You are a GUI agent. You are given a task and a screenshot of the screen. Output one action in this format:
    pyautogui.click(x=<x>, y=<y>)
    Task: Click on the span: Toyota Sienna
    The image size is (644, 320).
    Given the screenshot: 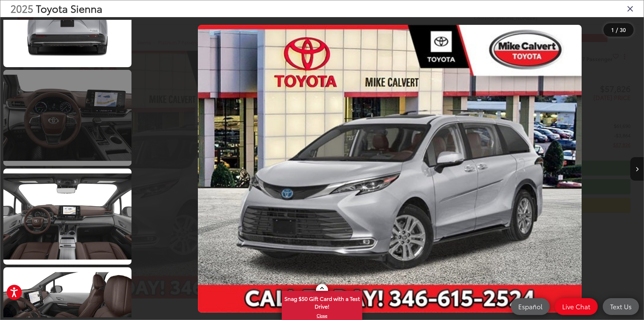 What is the action you would take?
    pyautogui.click(x=69, y=8)
    